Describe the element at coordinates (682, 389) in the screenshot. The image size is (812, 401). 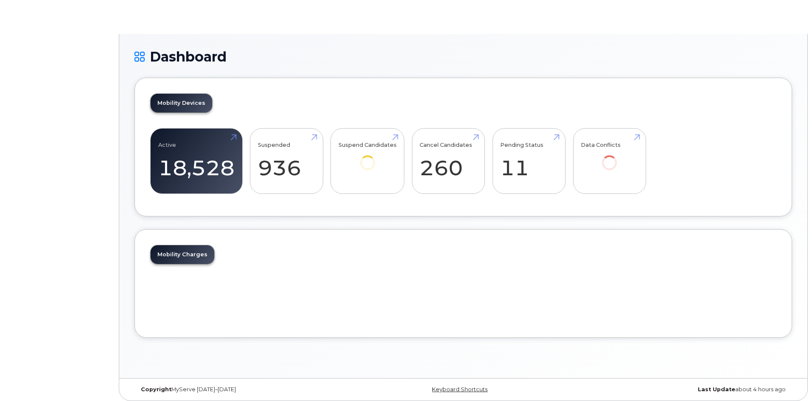
I see `div: about 4 hours ago` at that location.